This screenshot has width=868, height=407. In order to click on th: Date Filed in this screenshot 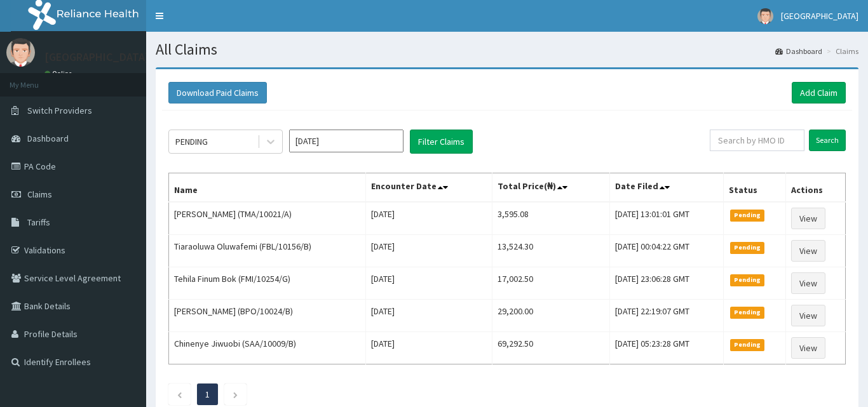, I will do `click(666, 188)`.